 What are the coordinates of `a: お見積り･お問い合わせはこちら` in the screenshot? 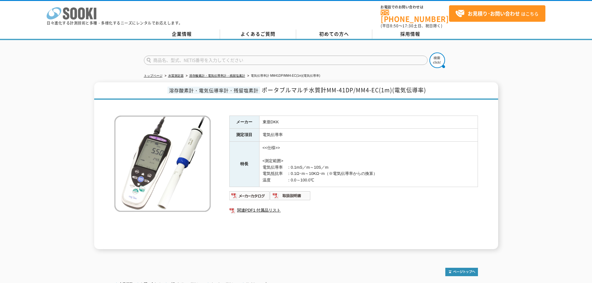 It's located at (498, 13).